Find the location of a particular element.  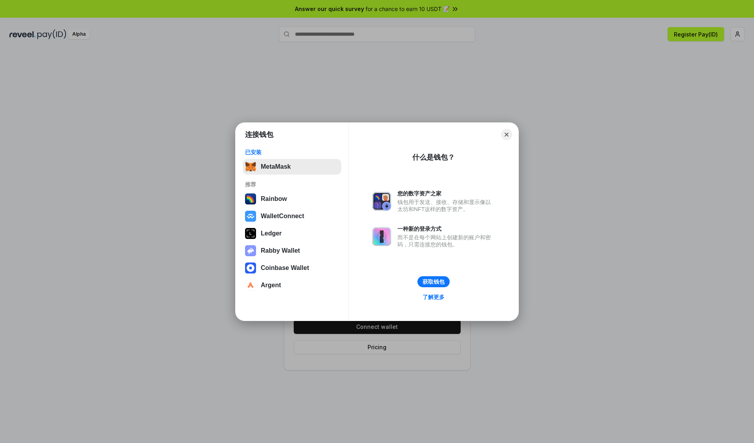

div: 获取钱包 is located at coordinates (433, 282).